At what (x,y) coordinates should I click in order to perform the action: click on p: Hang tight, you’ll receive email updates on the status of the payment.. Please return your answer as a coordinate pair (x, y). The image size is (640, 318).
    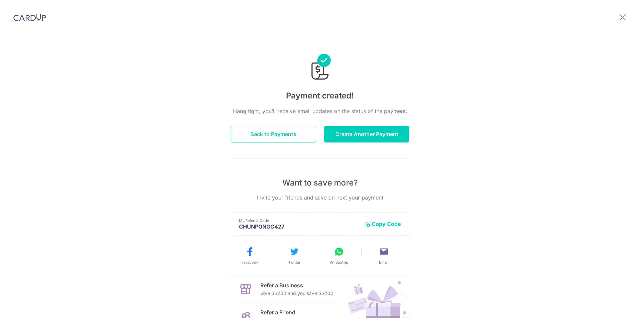
    Looking at the image, I should click on (320, 111).